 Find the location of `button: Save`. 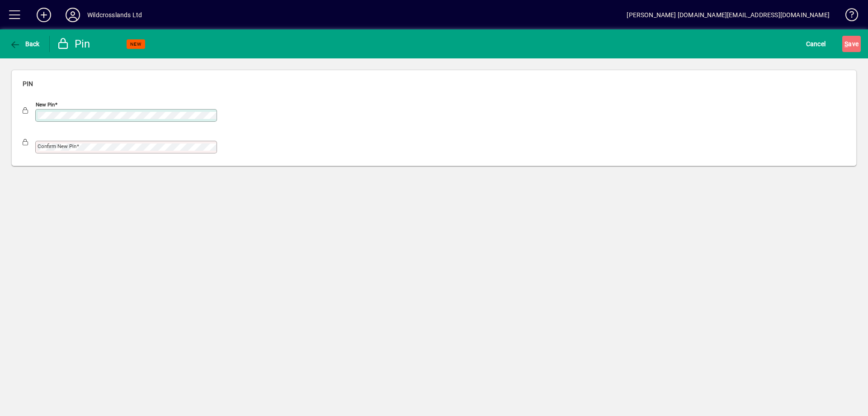

button: Save is located at coordinates (851, 44).